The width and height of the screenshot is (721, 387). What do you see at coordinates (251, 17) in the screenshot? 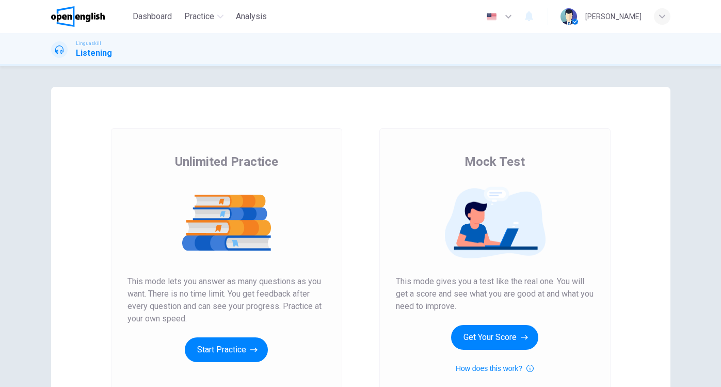
I see `span: Analysis` at bounding box center [251, 17].